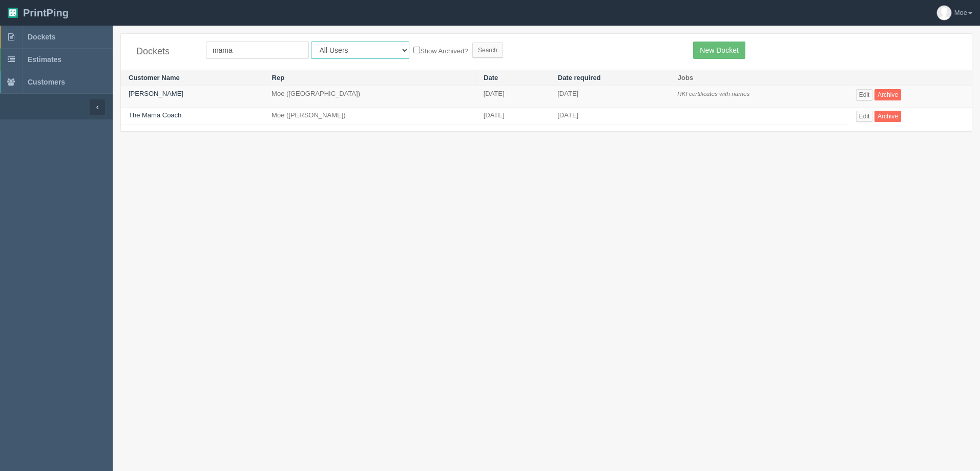 The width and height of the screenshot is (980, 471). I want to click on a: New Docket, so click(719, 50).